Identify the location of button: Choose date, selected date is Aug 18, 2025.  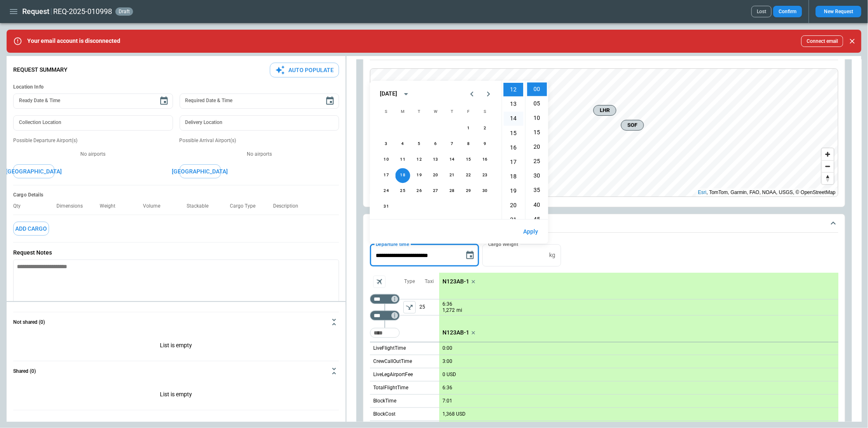
(470, 256).